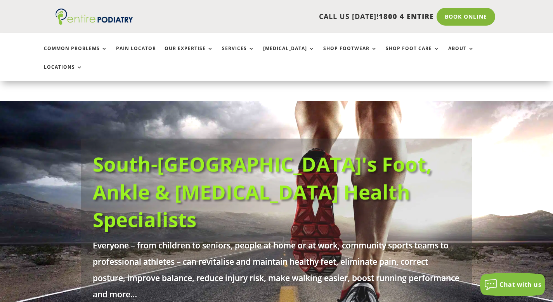 The height and width of the screenshot is (302, 553). Describe the element at coordinates (461, 54) in the screenshot. I see `a: About` at that location.